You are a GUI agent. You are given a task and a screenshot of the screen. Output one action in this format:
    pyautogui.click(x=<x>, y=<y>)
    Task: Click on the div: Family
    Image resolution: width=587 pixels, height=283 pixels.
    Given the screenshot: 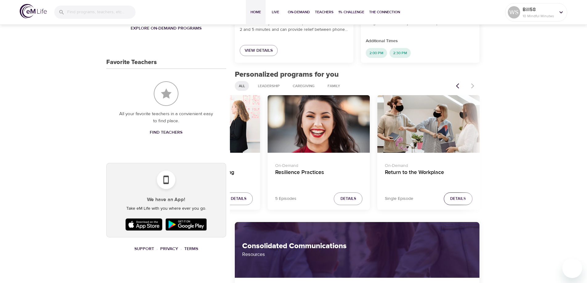 What is the action you would take?
    pyautogui.click(x=334, y=86)
    